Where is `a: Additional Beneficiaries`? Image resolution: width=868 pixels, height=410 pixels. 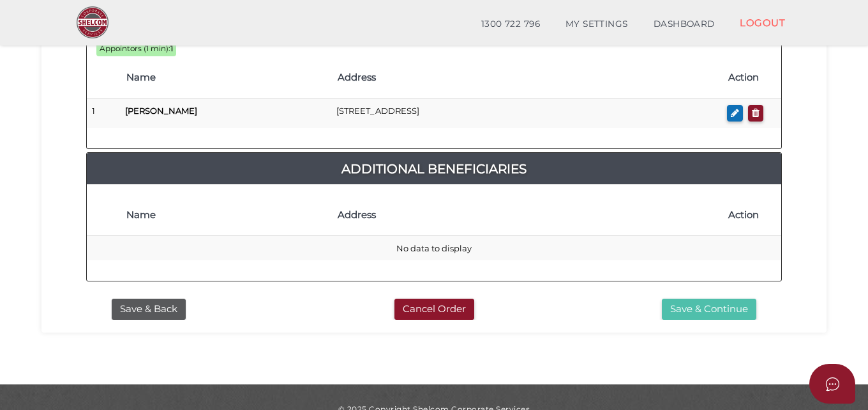 a: Additional Beneficiaries is located at coordinates (434, 168).